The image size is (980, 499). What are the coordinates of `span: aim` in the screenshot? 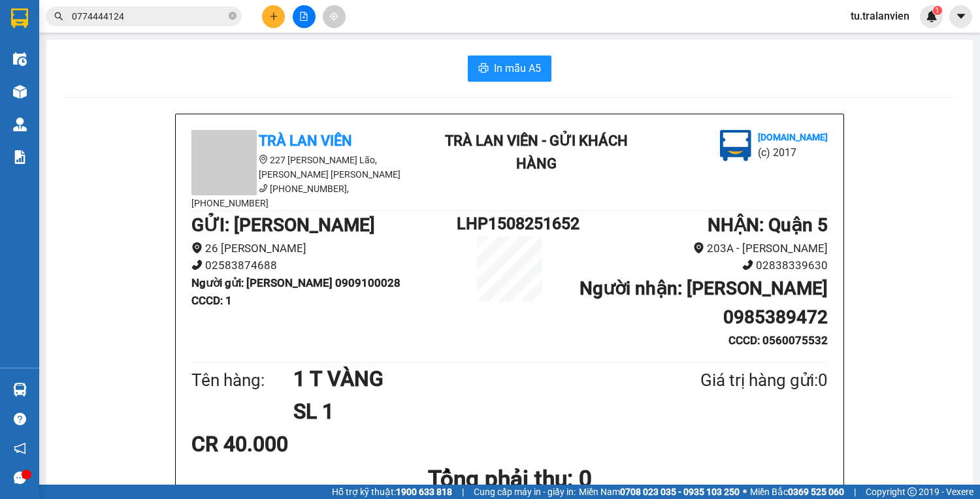 It's located at (334, 16).